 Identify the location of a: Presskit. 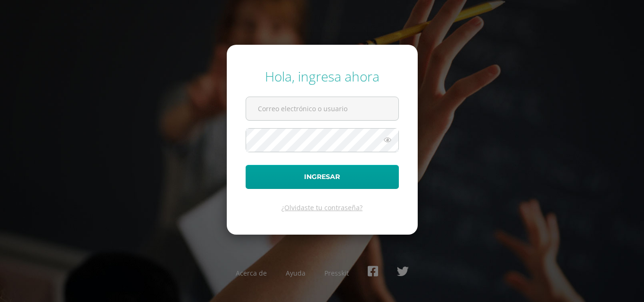
(337, 273).